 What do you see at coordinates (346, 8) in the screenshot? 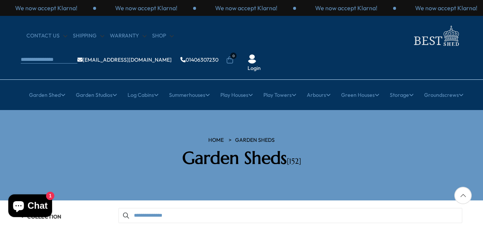
I see `div: 2 / 3` at bounding box center [346, 8].